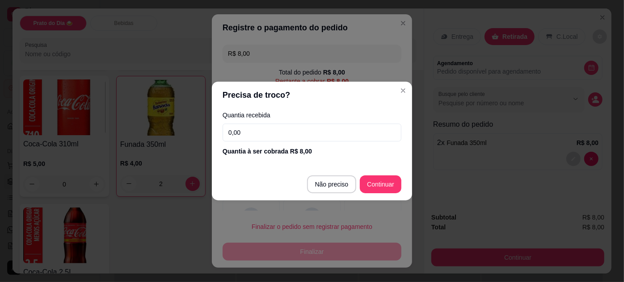 This screenshot has height=282, width=624. Describe the element at coordinates (331, 184) in the screenshot. I see `button: Não preciso` at that location.